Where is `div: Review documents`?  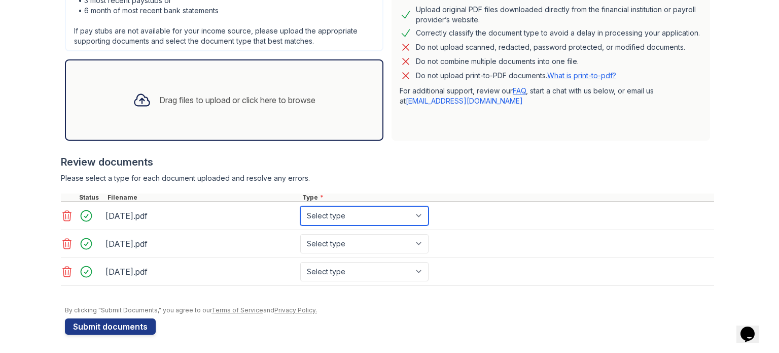
div: Review documents is located at coordinates (388, 162).